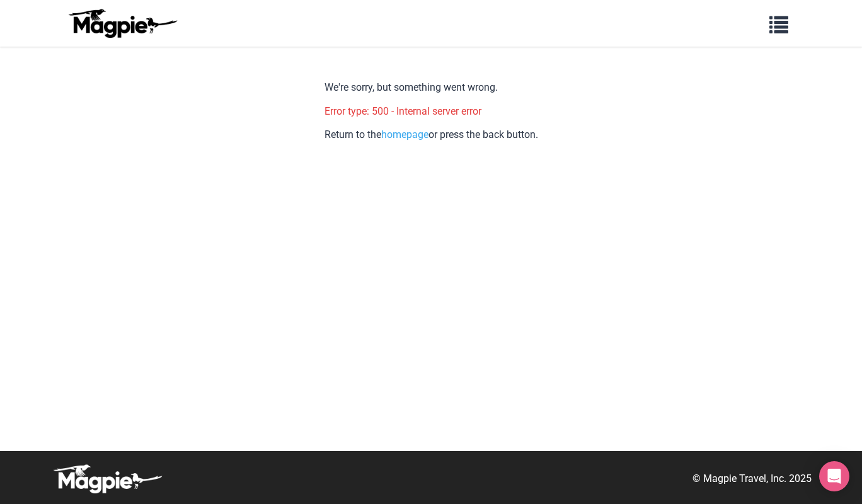 The image size is (862, 504). Describe the element at coordinates (431, 112) in the screenshot. I see `p: Error type: 500 - Internal server error` at that location.